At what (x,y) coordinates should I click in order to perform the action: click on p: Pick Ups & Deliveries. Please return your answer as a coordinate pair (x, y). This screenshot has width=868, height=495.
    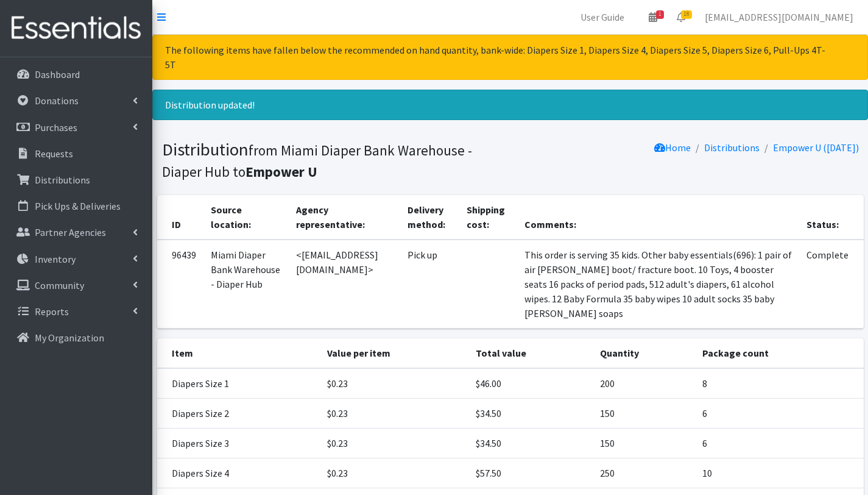
    Looking at the image, I should click on (77, 206).